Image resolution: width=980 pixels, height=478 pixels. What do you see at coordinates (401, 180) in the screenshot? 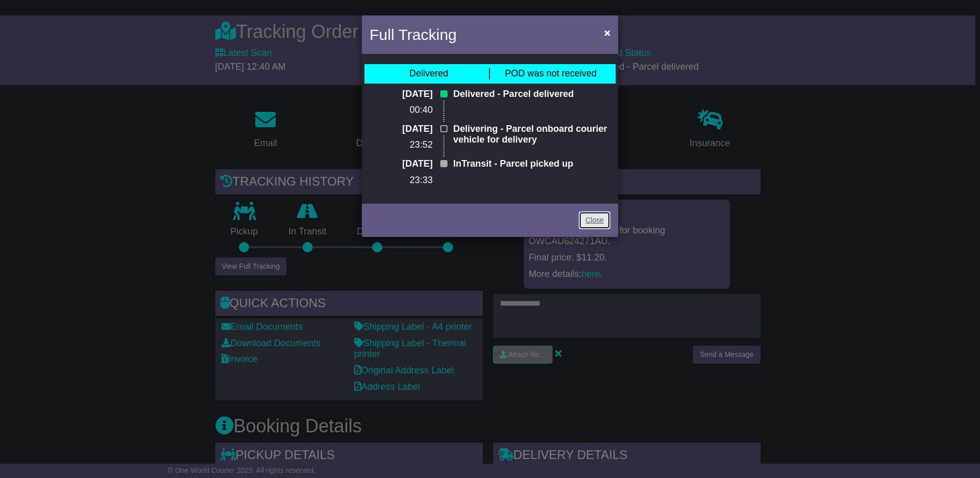
I see `p: 23:33` at bounding box center [401, 180].